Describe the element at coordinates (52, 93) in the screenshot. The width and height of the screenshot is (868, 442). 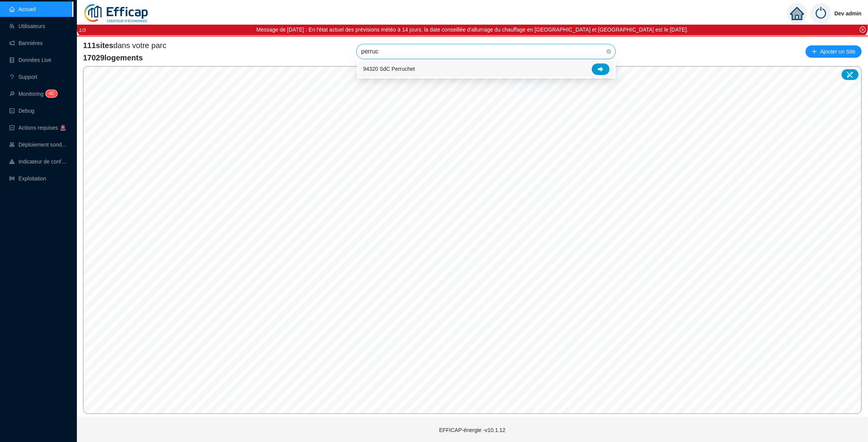
I see `span: 0` at that location.